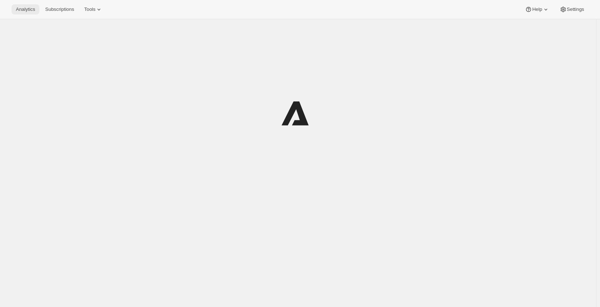 Image resolution: width=600 pixels, height=307 pixels. I want to click on button: Tools, so click(93, 9).